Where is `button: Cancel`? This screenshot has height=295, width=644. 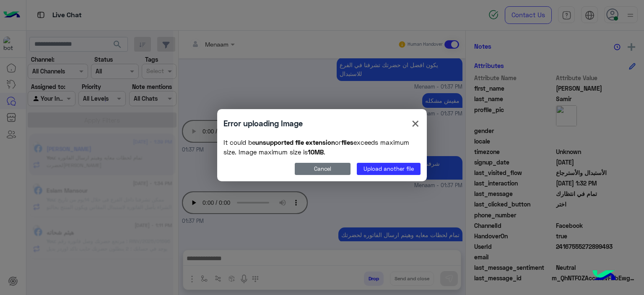 button: Cancel is located at coordinates (322, 169).